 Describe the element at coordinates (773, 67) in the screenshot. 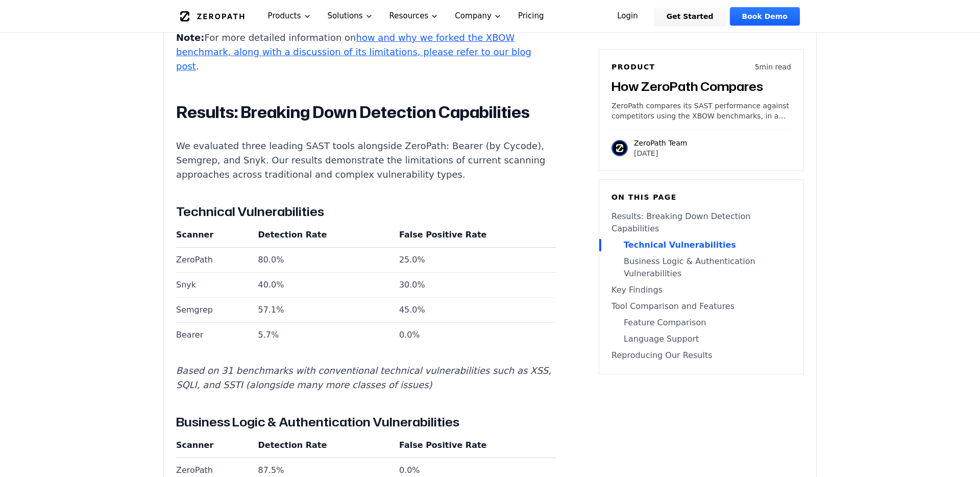

I see `p: 5 min read` at that location.